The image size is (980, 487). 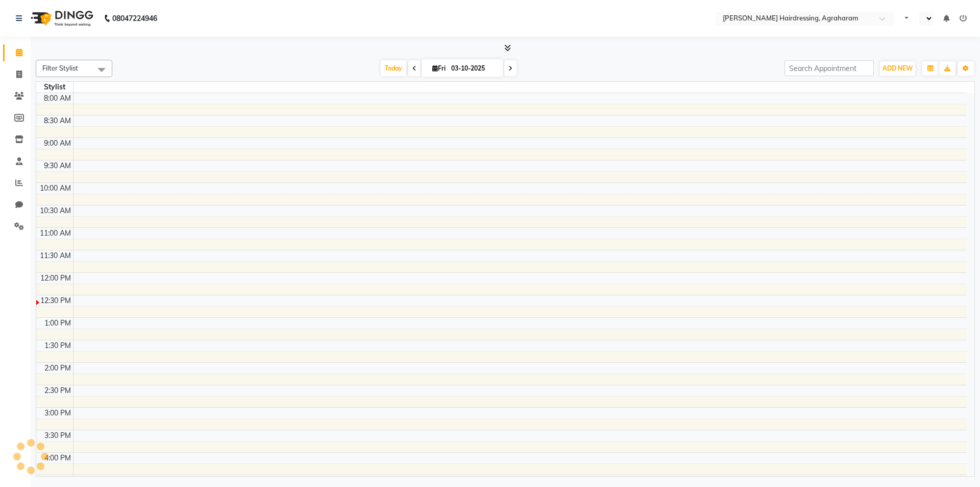 What do you see at coordinates (135, 19) in the screenshot?
I see `b: 08047224946` at bounding box center [135, 19].